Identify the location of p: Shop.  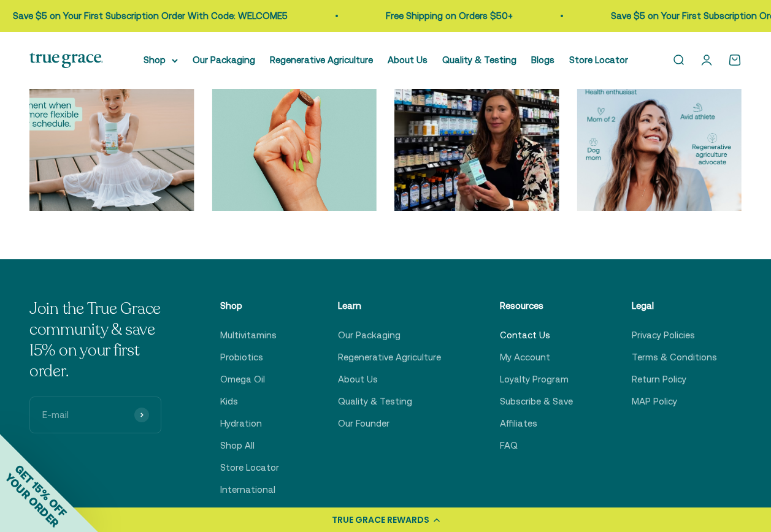
(250, 306).